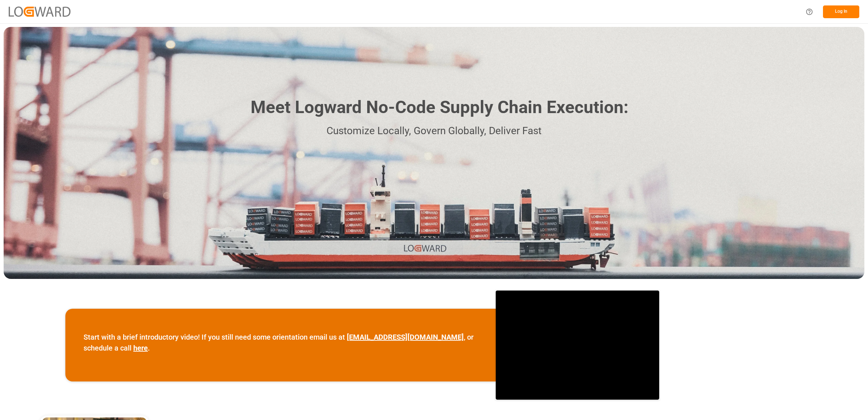 The width and height of the screenshot is (868, 420). Describe the element at coordinates (40, 11) in the screenshot. I see `img: Logward_new_orange.png` at that location.